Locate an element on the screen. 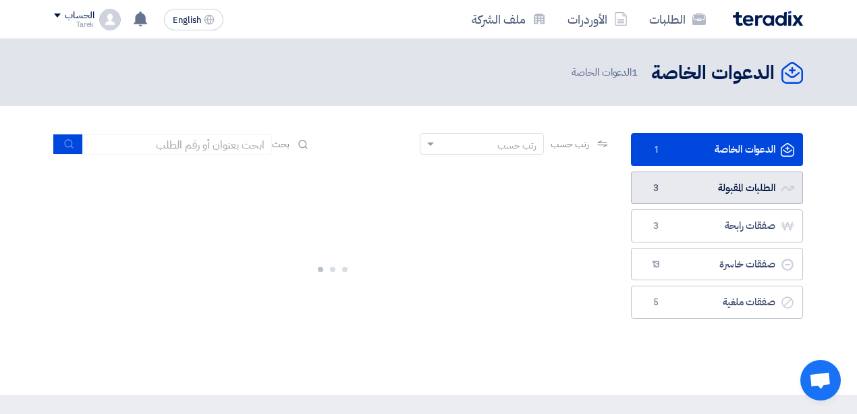  a: الطلبات المقبولة3 is located at coordinates (717, 188).